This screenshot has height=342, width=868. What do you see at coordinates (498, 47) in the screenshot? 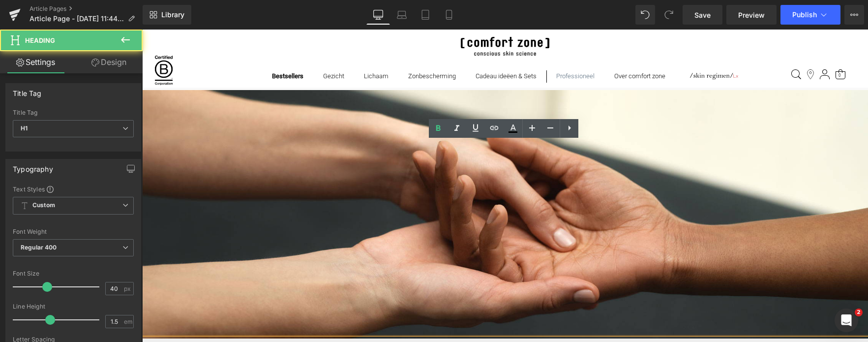
I see `button: Over comfort zone` at bounding box center [498, 47].